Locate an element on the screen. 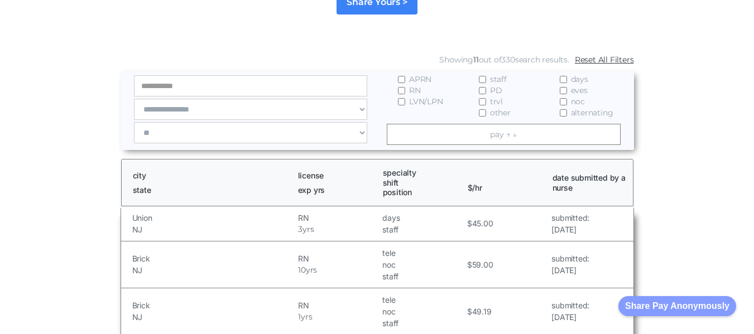 The width and height of the screenshot is (754, 334). h1: $/hr is located at coordinates (505, 182).